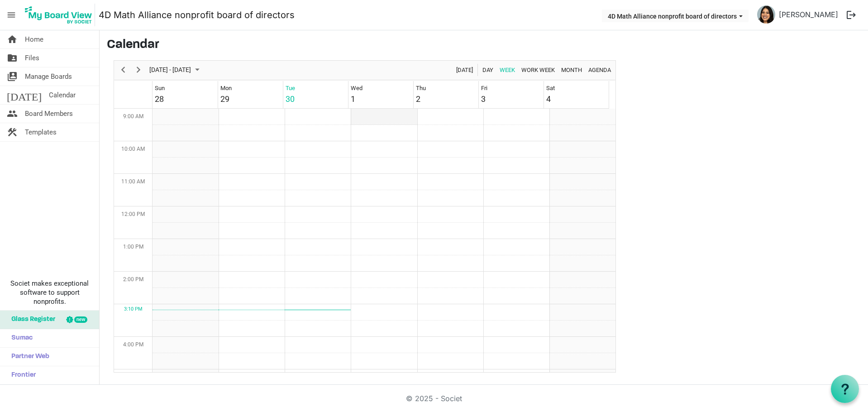 This screenshot has height=412, width=868. I want to click on span: 9:00 AM, so click(133, 116).